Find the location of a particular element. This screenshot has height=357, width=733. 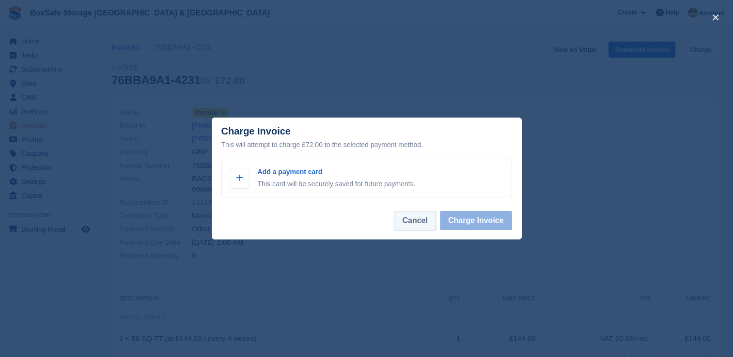

p: Add a payment card is located at coordinates (337, 172).